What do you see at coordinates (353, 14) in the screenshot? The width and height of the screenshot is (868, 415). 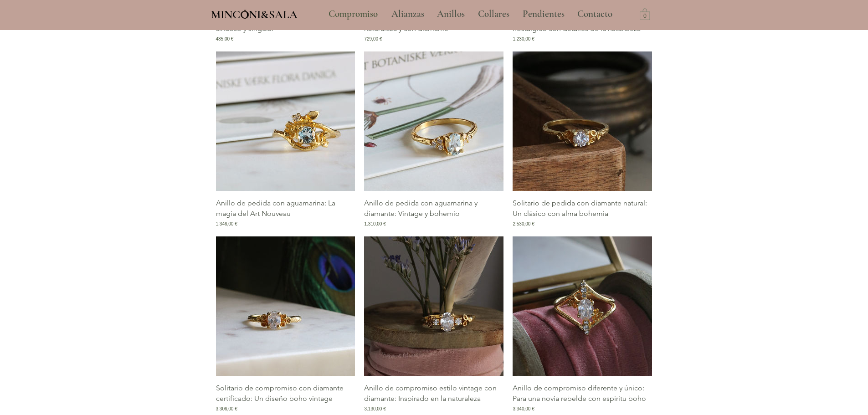 I see `p: Compromiso` at bounding box center [353, 14].